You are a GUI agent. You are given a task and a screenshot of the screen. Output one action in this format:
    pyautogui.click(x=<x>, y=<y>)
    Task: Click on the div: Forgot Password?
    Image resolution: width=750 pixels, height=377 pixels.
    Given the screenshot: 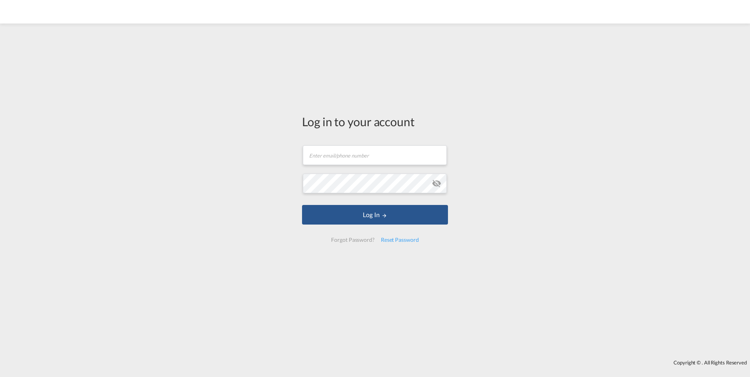 What is the action you would take?
    pyautogui.click(x=353, y=240)
    